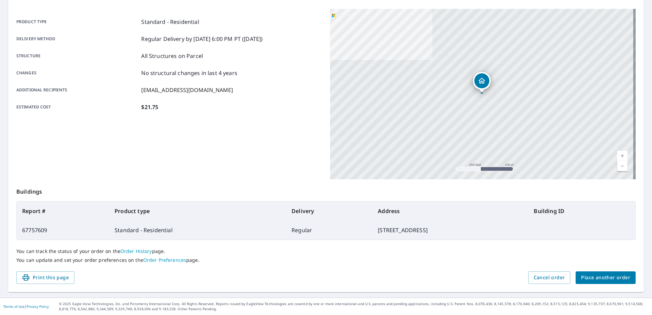 The image size is (652, 315). What do you see at coordinates (623, 166) in the screenshot?
I see `a: Current Level 17, Zoom Out` at bounding box center [623, 166].